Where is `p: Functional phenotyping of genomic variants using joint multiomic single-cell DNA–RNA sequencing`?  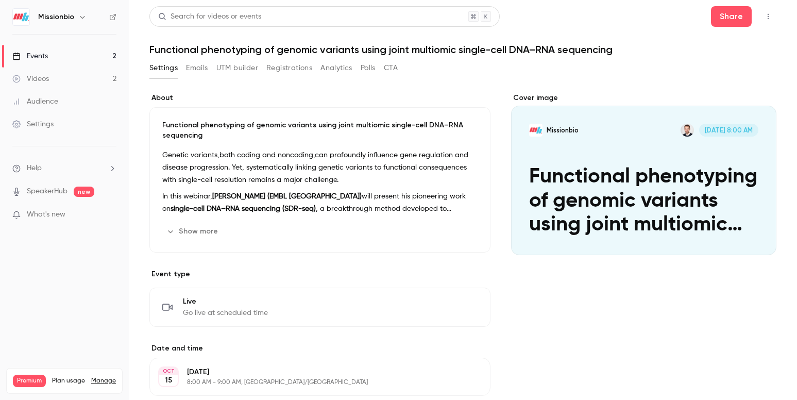 p: Functional phenotyping of genomic variants using joint multiomic single-cell DNA–RNA sequencing is located at coordinates (320, 130).